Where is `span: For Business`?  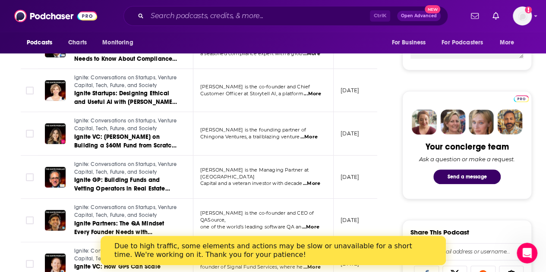
span: For Business is located at coordinates (408, 43).